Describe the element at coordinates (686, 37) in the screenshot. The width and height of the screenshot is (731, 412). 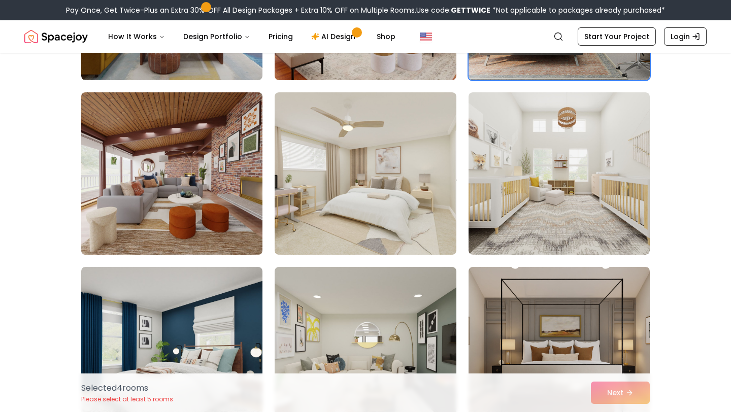
I see `a: Login` at that location.